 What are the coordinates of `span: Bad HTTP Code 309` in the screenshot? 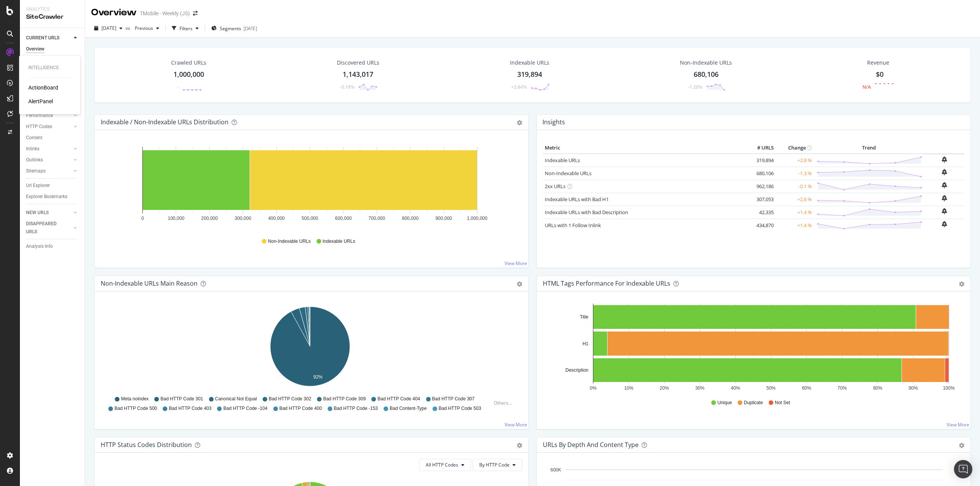 It's located at (344, 399).